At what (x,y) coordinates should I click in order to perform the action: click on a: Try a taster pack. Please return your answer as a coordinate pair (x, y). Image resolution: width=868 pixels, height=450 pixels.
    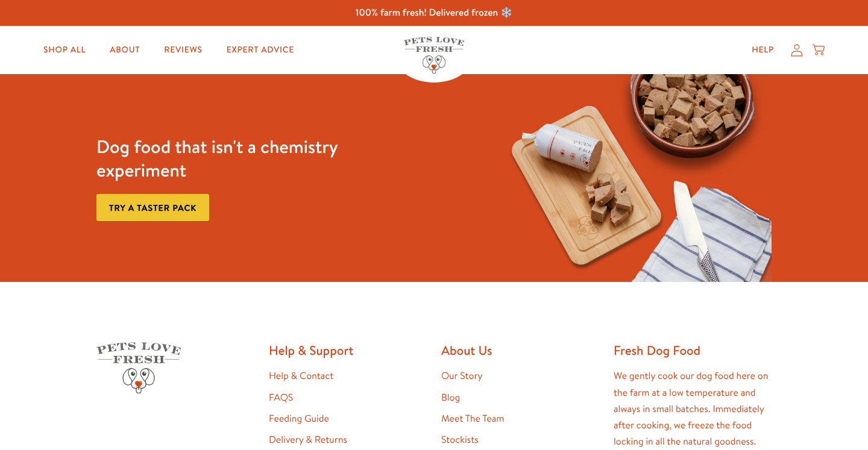
    Looking at the image, I should click on (152, 207).